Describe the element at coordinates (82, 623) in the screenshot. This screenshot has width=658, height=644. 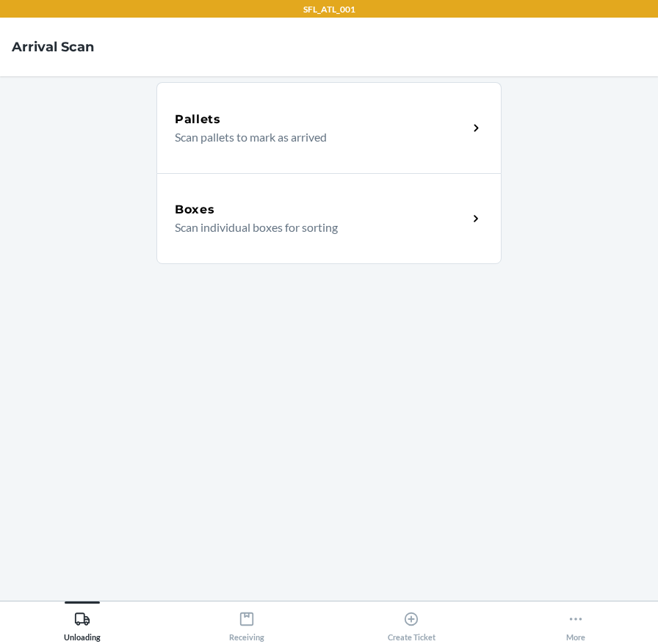
I see `div: Unloading` at that location.